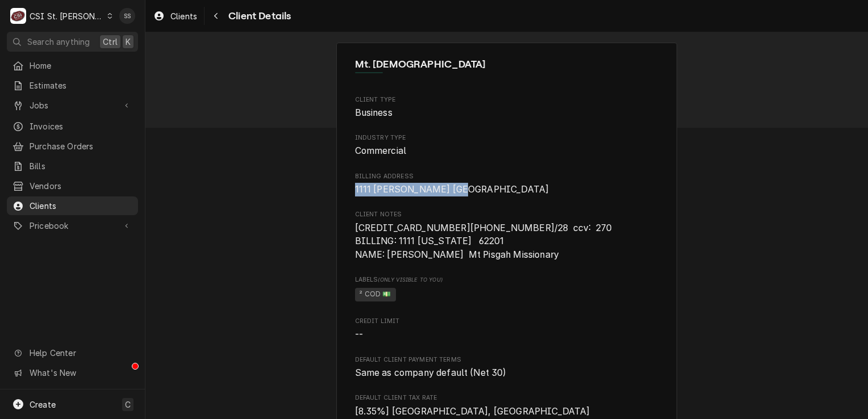 This screenshot has width=868, height=419. I want to click on span: Vendors, so click(81, 186).